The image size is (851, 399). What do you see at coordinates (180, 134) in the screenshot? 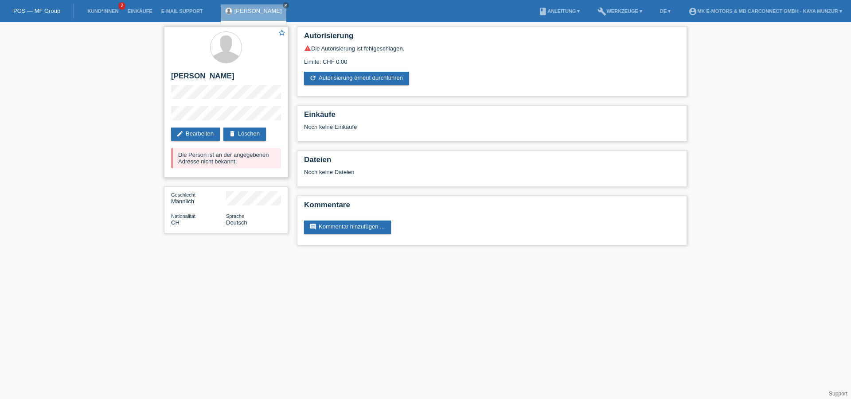
I see `i: edit` at bounding box center [180, 134].